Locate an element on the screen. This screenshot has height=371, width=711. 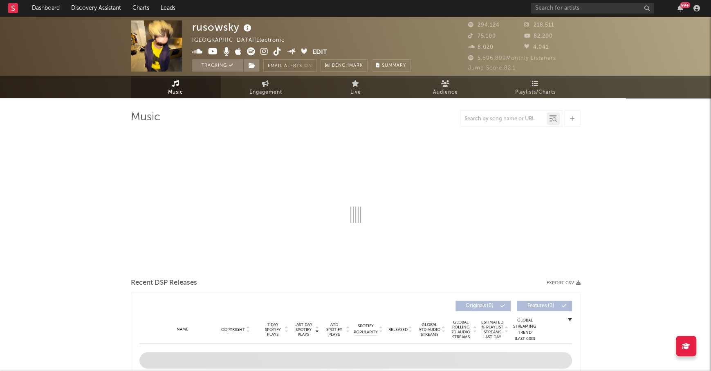
a: Live is located at coordinates (356, 87).